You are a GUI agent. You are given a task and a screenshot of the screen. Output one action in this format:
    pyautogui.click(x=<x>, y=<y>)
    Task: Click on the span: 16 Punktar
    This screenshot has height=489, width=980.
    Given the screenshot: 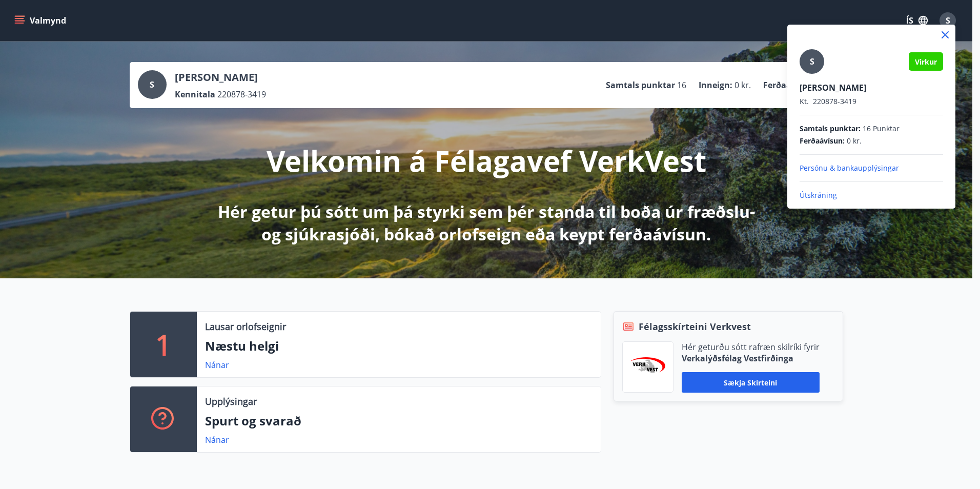 What is the action you would take?
    pyautogui.click(x=881, y=129)
    